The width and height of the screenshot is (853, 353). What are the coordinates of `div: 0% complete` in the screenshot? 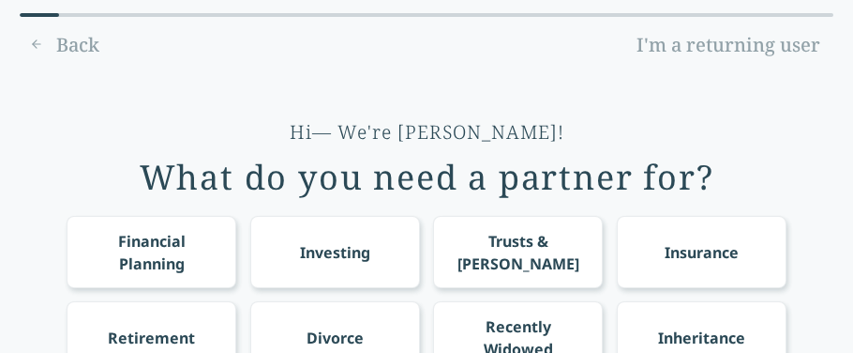 It's located at (39, 15).